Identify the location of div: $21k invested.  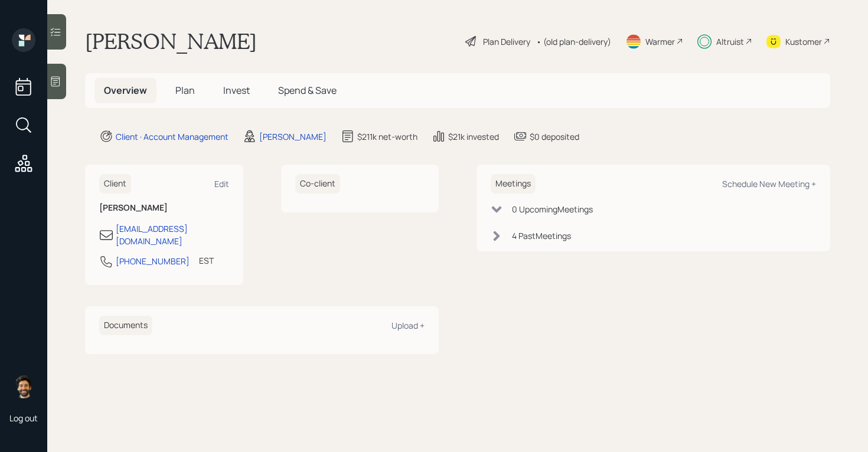
(473, 136).